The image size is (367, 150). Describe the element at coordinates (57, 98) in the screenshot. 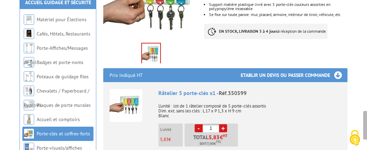

I see `a: Chevalets / Paperboard / Pupitres` at that location.